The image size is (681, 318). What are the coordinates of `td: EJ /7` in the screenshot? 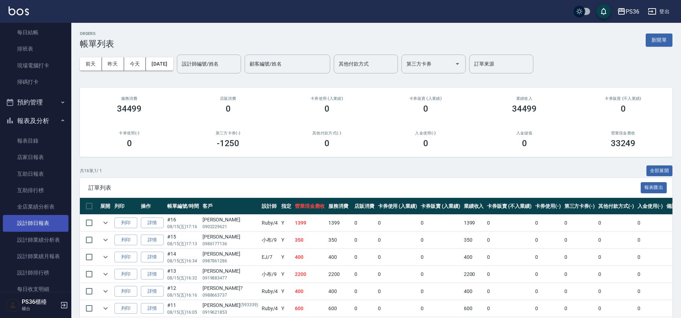 It's located at (270, 257).